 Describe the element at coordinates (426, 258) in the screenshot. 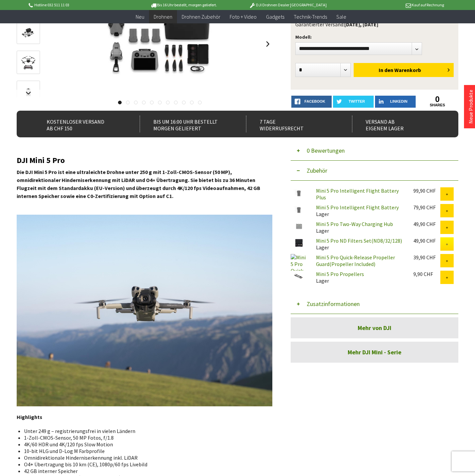

I see `div: 39,90 CHF` at that location.